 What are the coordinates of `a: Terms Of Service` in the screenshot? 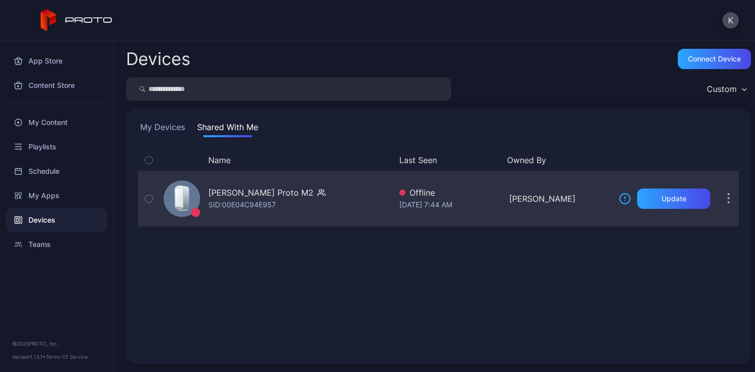 It's located at (67, 357).